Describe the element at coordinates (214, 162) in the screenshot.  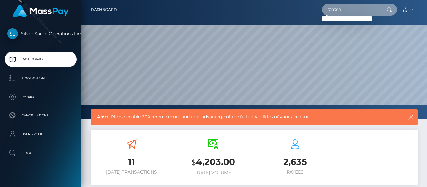
I see `h3: 4,203.00` at that location.